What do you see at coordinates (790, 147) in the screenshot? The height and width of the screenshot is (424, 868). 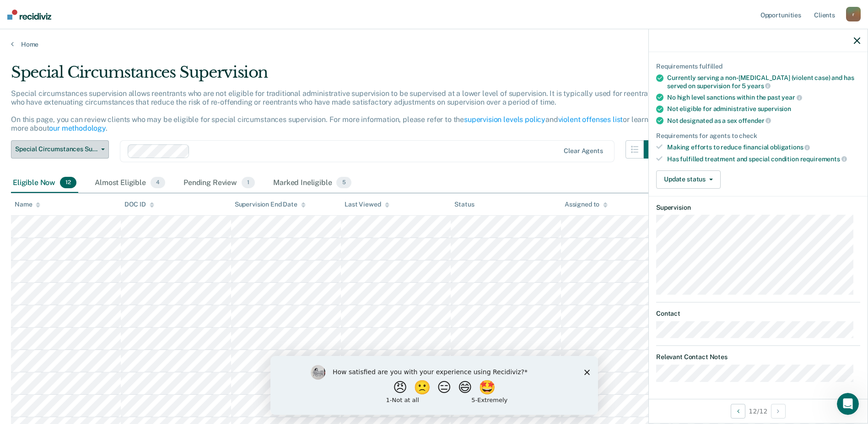 I see `span: obligations` at bounding box center [790, 147].